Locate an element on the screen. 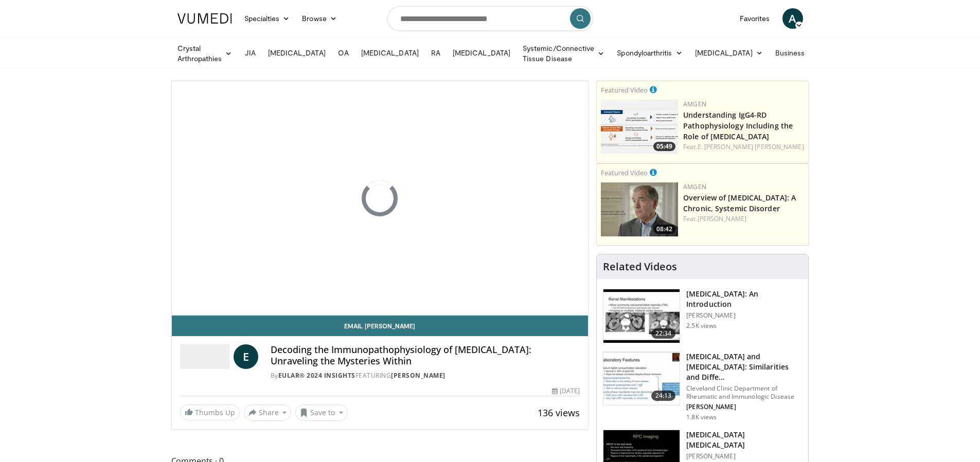 The width and height of the screenshot is (980, 462). span: 24:13 is located at coordinates (664, 396).